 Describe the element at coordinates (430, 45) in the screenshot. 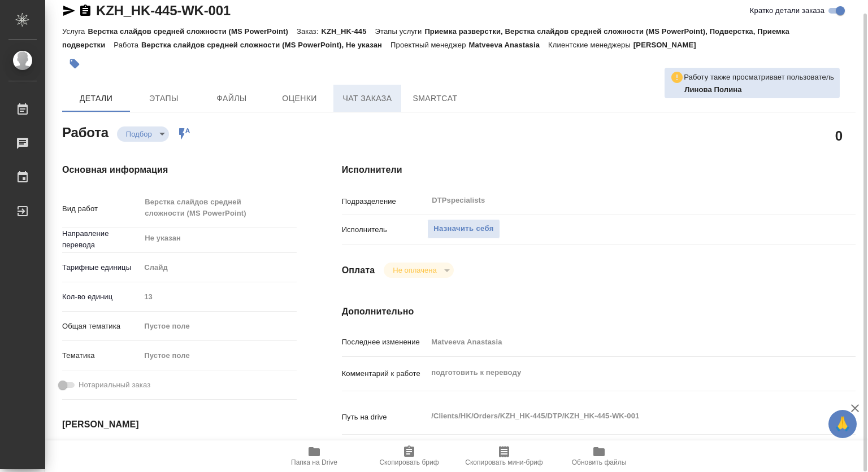

I see `p: Проектный менеджер` at that location.